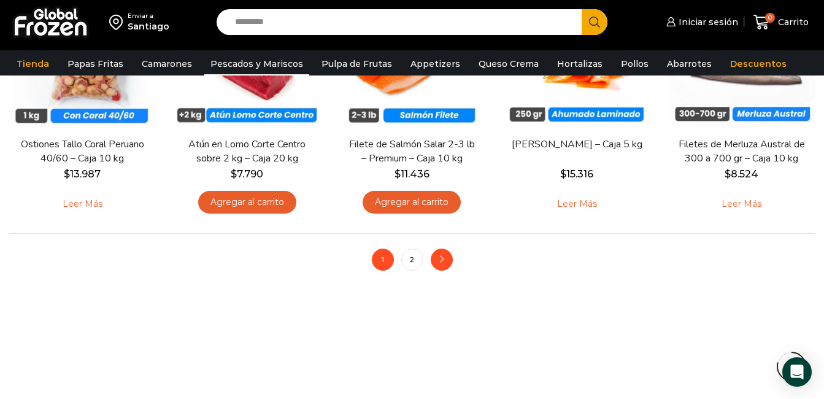 This screenshot has width=824, height=399. Describe the element at coordinates (741, 151) in the screenshot. I see `a: Filetes de Merluza Austral de 300 a 700 gr – Caja 10 kg` at that location.